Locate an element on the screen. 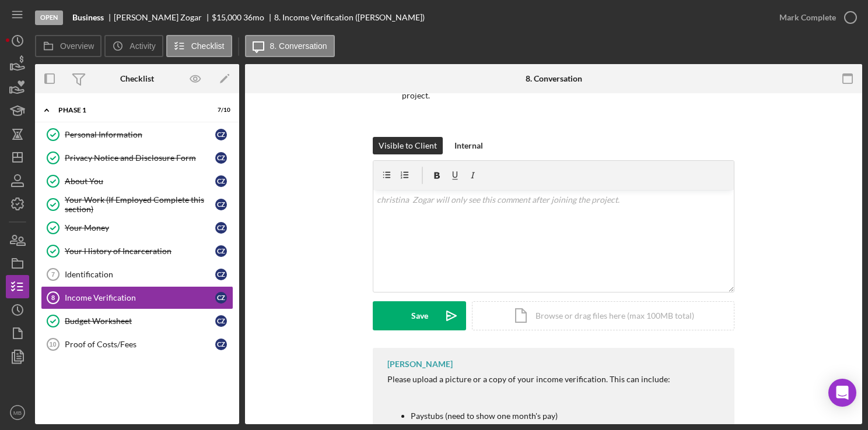  div: Mark Complete is located at coordinates (807, 17).